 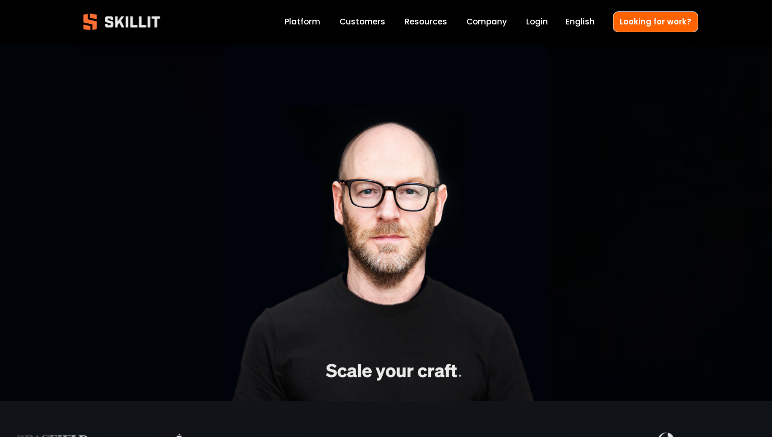 What do you see at coordinates (122, 22) in the screenshot?
I see `a: Skillit` at bounding box center [122, 22].